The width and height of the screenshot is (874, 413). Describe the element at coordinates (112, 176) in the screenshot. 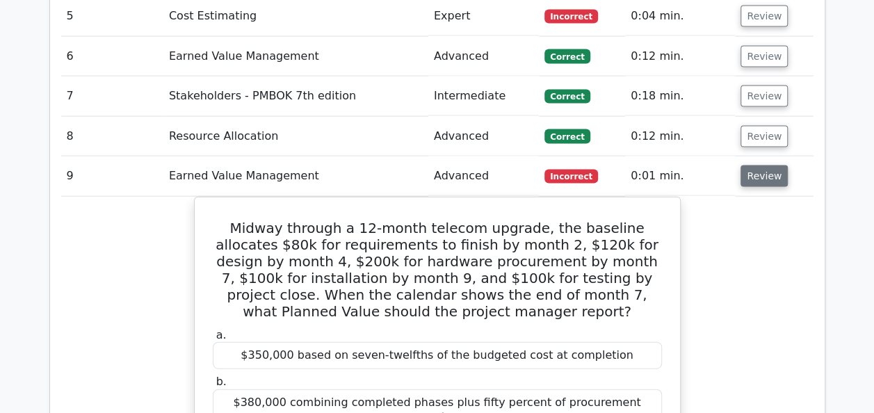

I see `td: 9` at that location.